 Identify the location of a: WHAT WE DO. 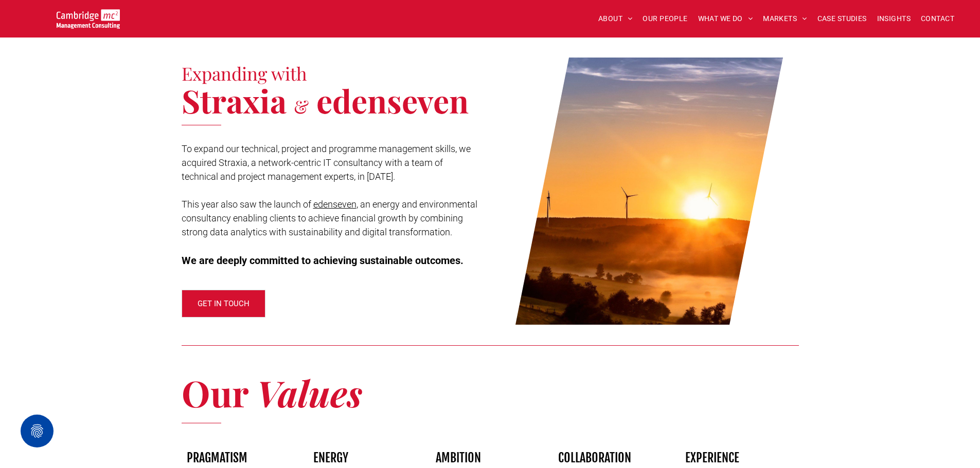
(726, 18).